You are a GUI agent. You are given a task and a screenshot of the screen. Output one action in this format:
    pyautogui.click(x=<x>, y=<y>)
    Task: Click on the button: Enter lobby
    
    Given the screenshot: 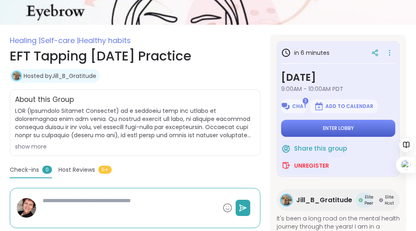 What is the action you would take?
    pyautogui.click(x=338, y=128)
    